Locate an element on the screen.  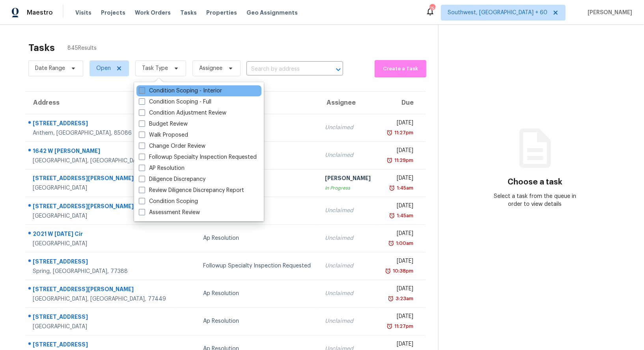
label: Walk Proposed is located at coordinates (163, 135).